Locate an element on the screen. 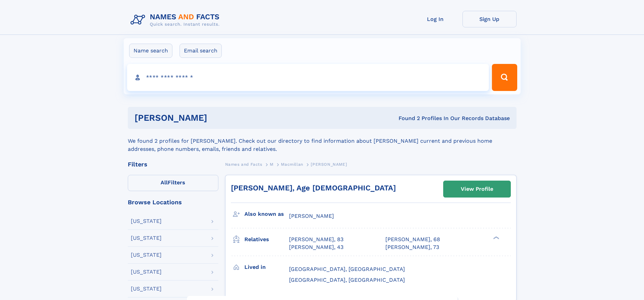 This screenshot has width=644, height=300. div: Browse Locations is located at coordinates (173, 202).